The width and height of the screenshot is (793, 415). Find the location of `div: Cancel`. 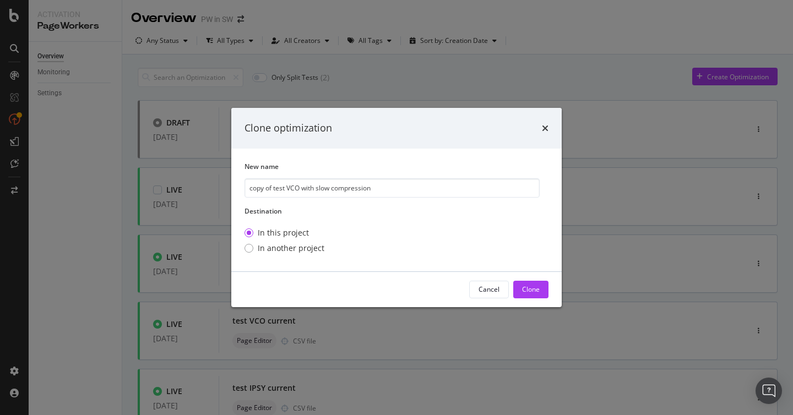

div: Cancel is located at coordinates (489, 289).